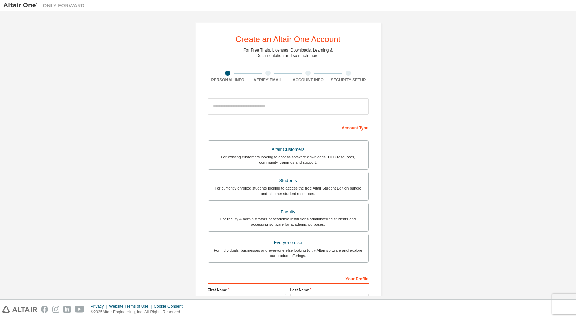  I want to click on div: Faculty, so click(288, 212).